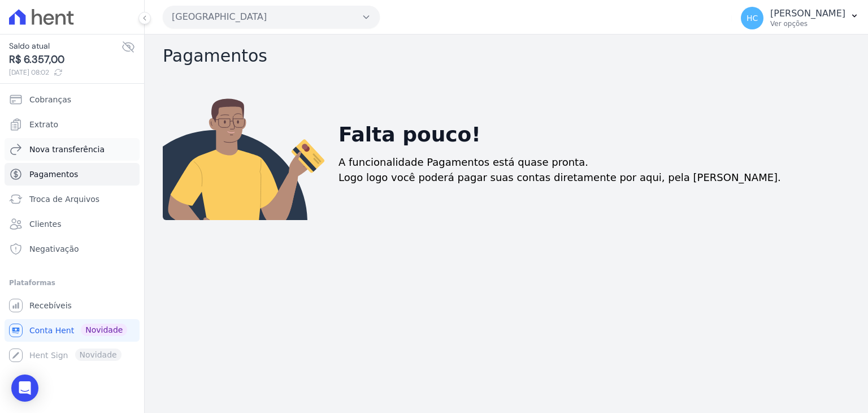 The height and width of the screenshot is (413, 868). Describe the element at coordinates (50, 306) in the screenshot. I see `span: Recebíveis` at that location.